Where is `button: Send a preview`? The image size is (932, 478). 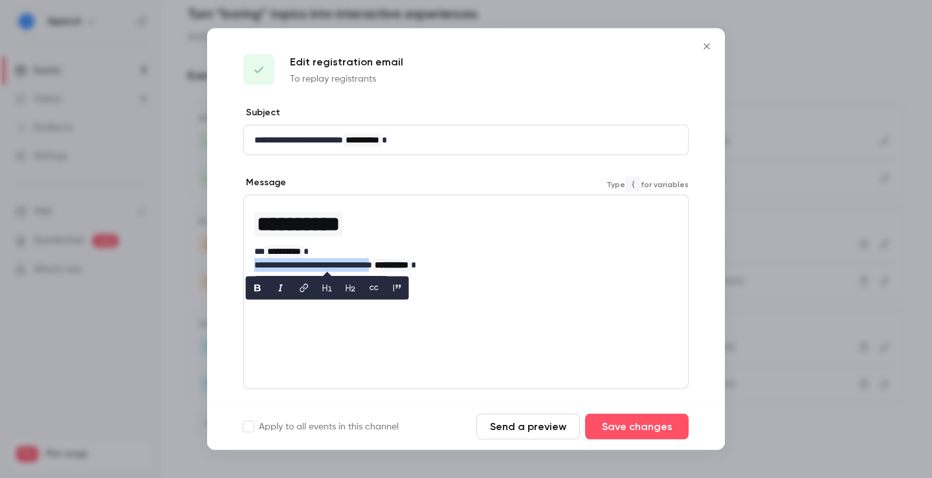
button: Send a preview is located at coordinates (528, 427).